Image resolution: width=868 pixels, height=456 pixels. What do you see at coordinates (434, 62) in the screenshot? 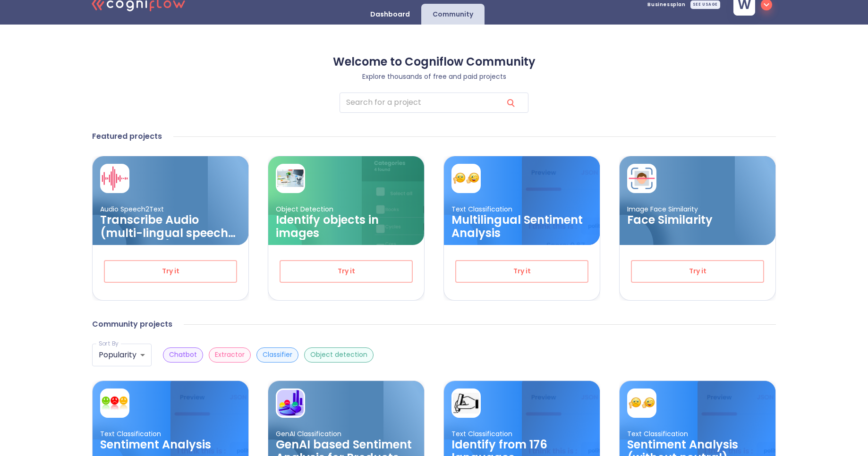
I see `h3: Welcome to Cogniflow Community` at bounding box center [434, 62].